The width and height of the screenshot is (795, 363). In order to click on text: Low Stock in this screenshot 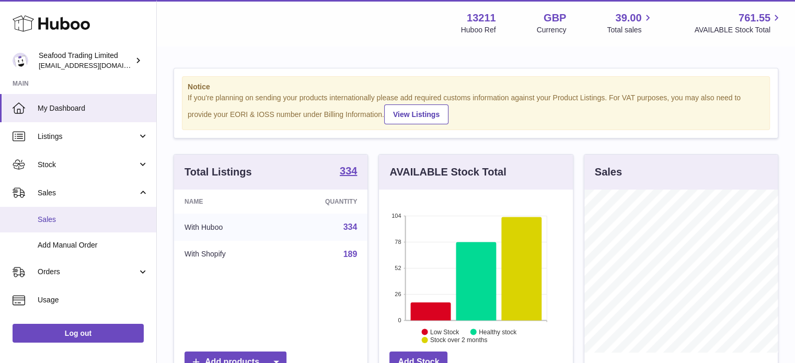, I will do `click(445, 332)`.